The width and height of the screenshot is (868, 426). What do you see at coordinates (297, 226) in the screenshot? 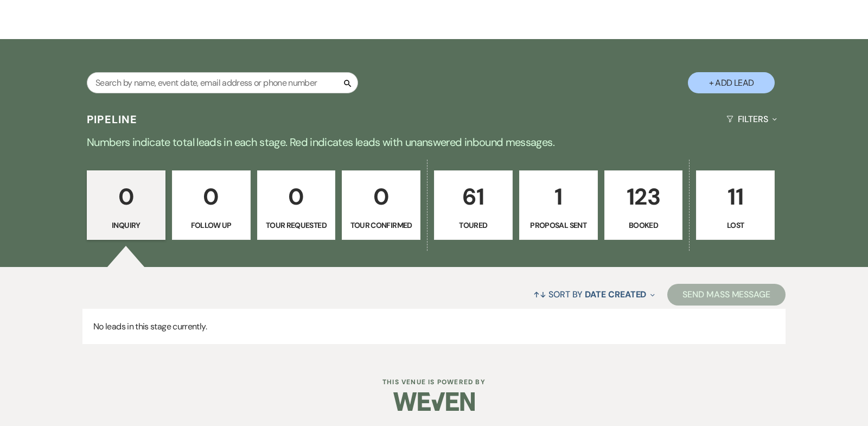
I see `p: Tour Requested` at bounding box center [297, 226].